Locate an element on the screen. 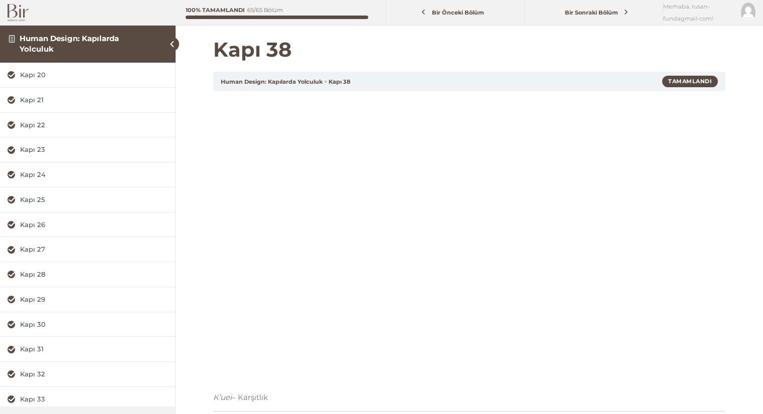 The height and width of the screenshot is (414, 763). a: Kapı 23 is located at coordinates (87, 149).